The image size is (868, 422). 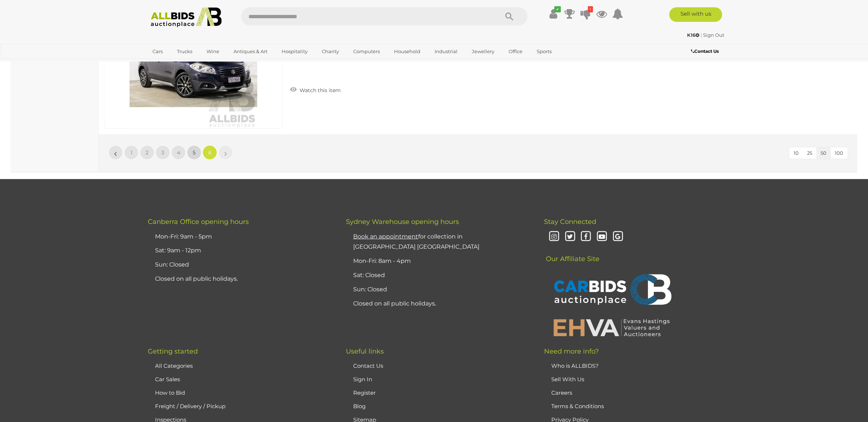 What do you see at coordinates (809, 153) in the screenshot?
I see `span: 25` at bounding box center [809, 153].